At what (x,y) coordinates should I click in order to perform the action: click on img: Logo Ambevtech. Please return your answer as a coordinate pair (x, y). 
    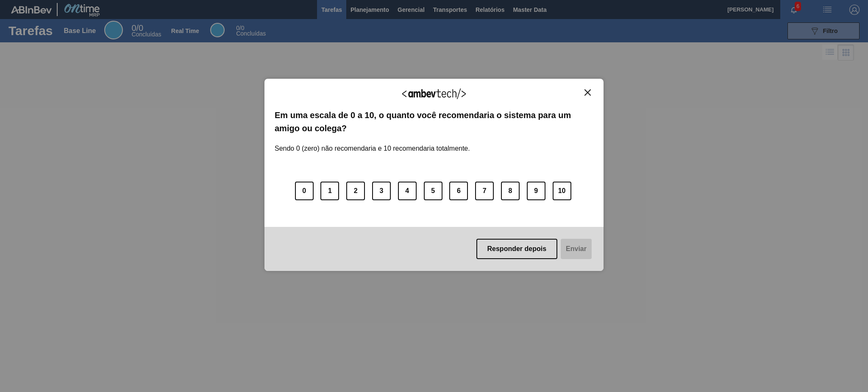
    Looking at the image, I should click on (434, 93).